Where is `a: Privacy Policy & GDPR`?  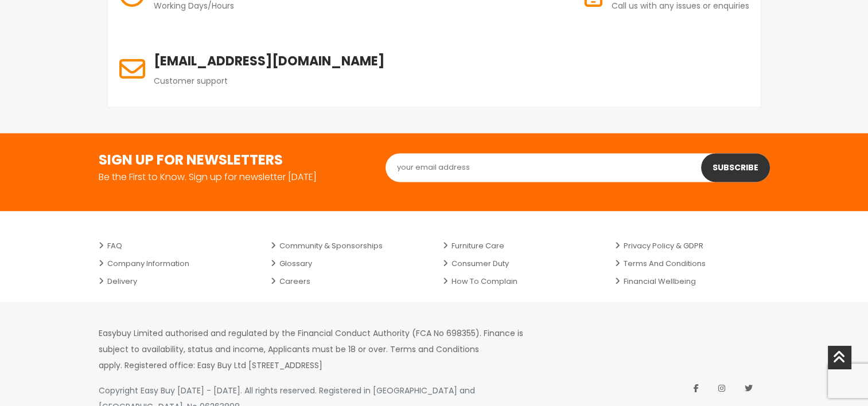
a: Privacy Policy & GDPR is located at coordinates (692, 245).